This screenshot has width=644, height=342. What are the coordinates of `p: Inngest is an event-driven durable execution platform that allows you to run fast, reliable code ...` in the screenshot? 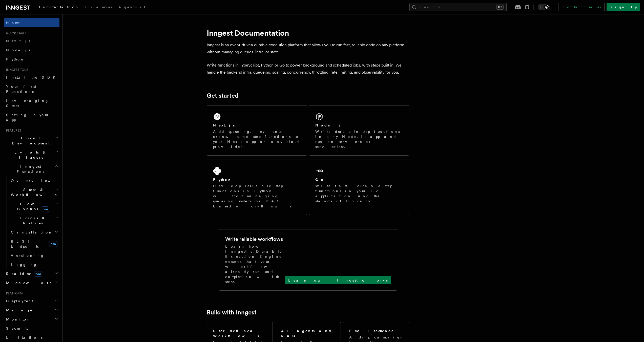 It's located at (308, 48).